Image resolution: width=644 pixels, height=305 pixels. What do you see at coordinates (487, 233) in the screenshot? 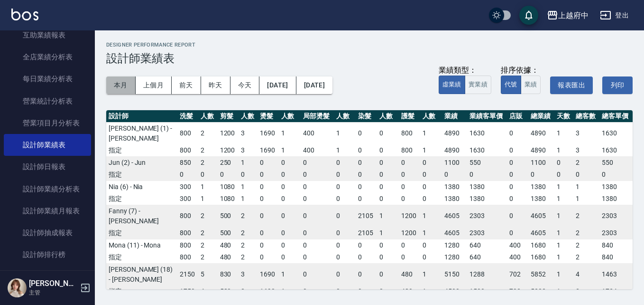
I see `td: 2303` at bounding box center [487, 233].